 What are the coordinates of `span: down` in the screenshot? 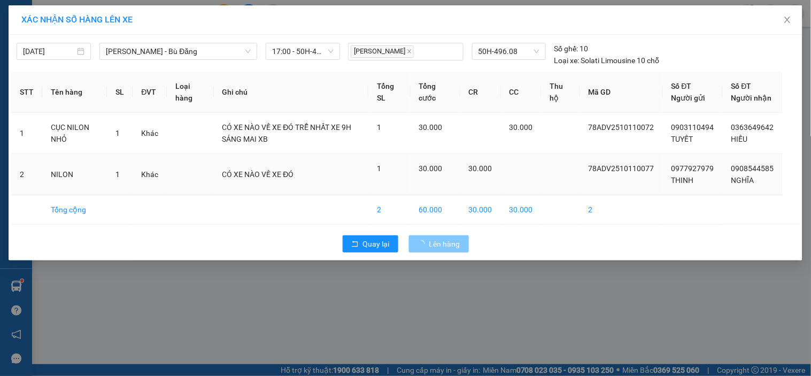 It's located at (248, 51).